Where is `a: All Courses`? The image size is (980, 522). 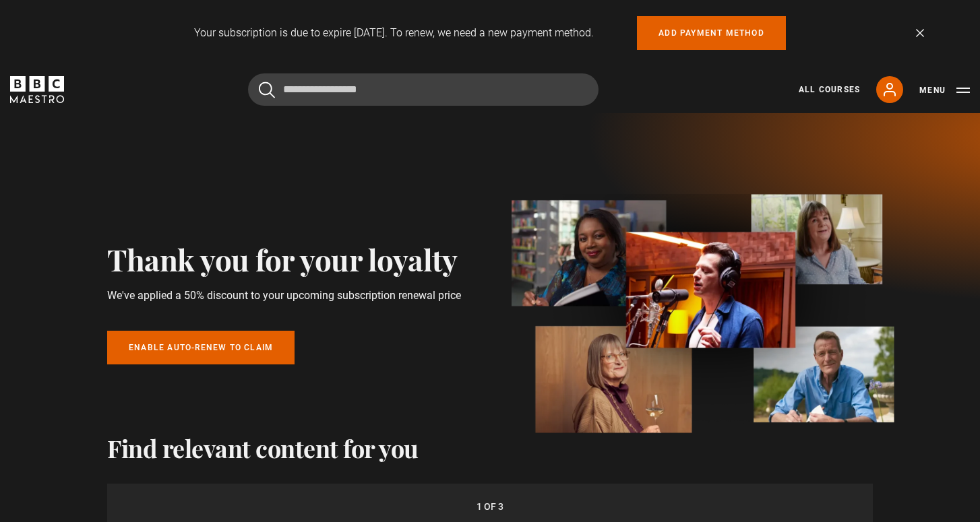 a: All Courses is located at coordinates (829, 90).